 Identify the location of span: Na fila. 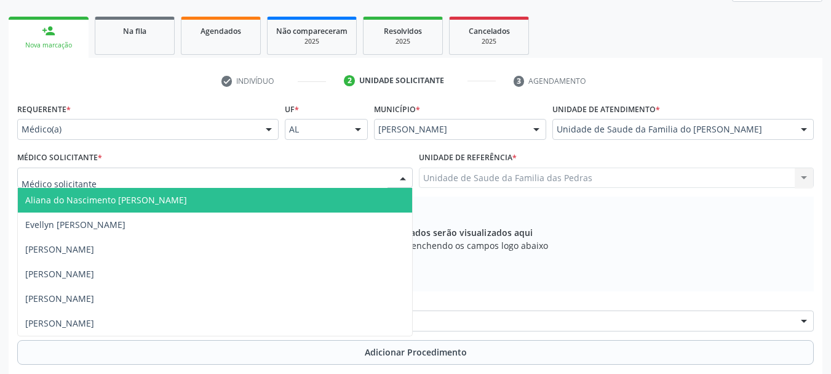
(135, 31).